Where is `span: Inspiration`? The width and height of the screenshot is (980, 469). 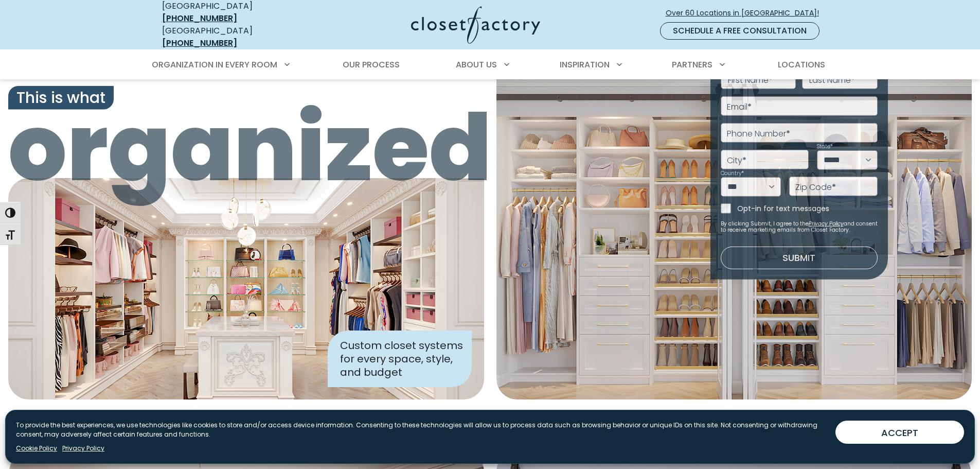
span: Inspiration is located at coordinates (585, 64).